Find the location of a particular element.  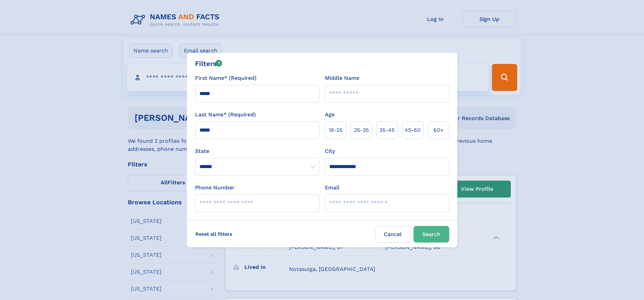

label: State is located at coordinates (257, 151).